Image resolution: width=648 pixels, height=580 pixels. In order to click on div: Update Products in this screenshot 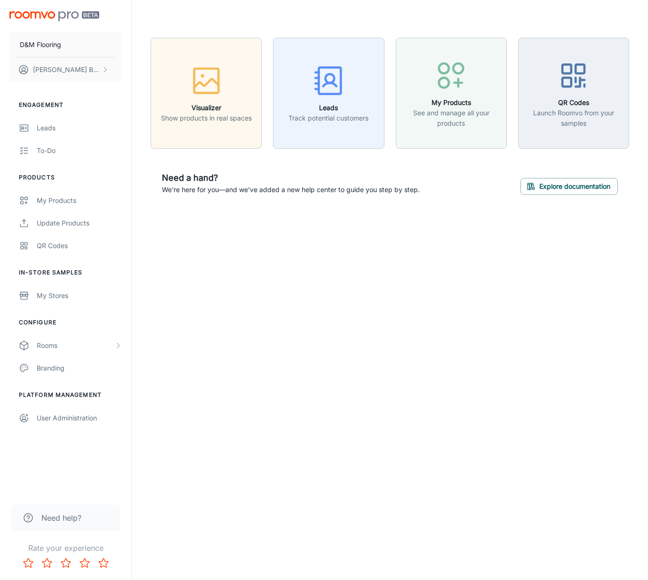, I will do `click(79, 223)`.